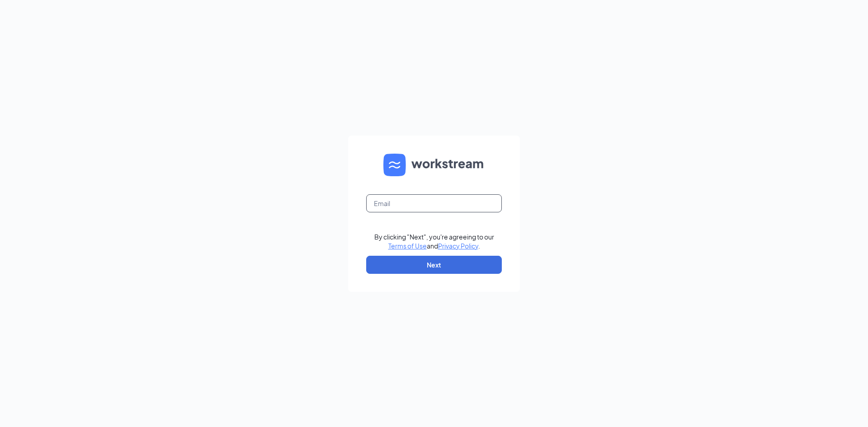 Image resolution: width=868 pixels, height=427 pixels. I want to click on div: By clicking "Next", you're agreeing to our and ., so click(434, 241).